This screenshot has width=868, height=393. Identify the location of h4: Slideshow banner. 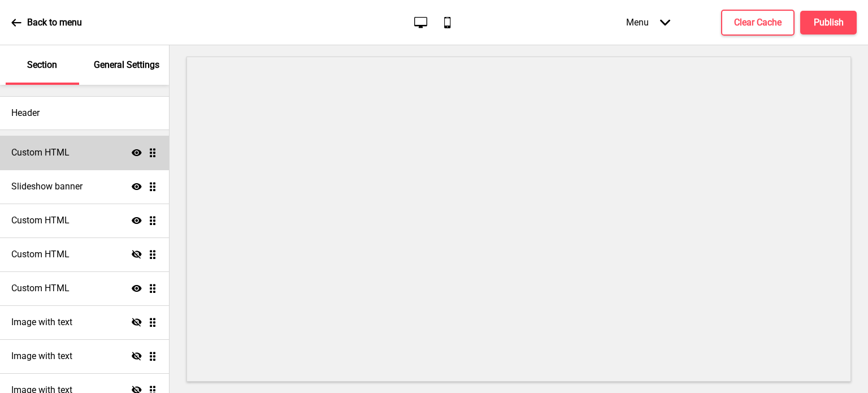
(47, 187).